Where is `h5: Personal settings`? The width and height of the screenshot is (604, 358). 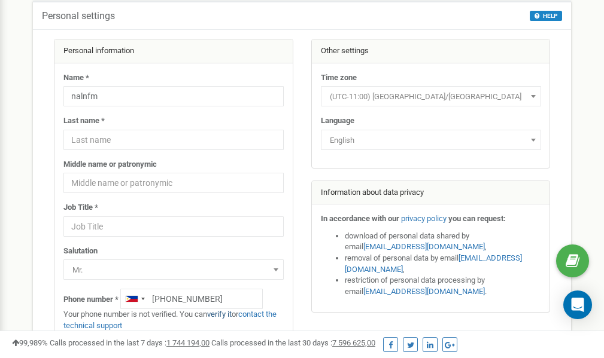 h5: Personal settings is located at coordinates (78, 16).